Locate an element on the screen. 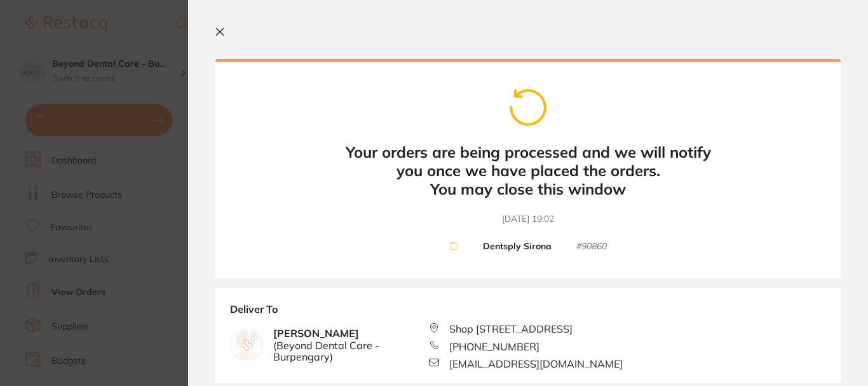 Image resolution: width=868 pixels, height=386 pixels. b: Dentsply Sirona is located at coordinates (517, 246).